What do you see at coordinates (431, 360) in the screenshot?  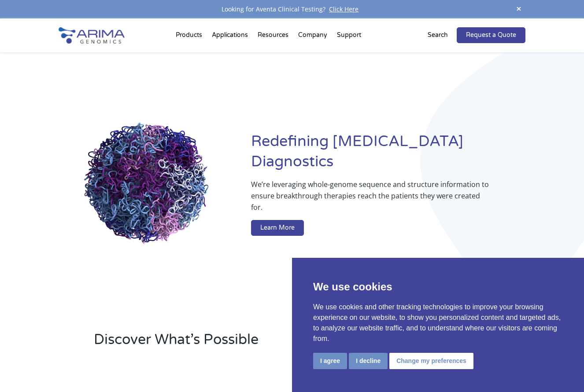 I see `button: Change my preferences` at bounding box center [431, 360].